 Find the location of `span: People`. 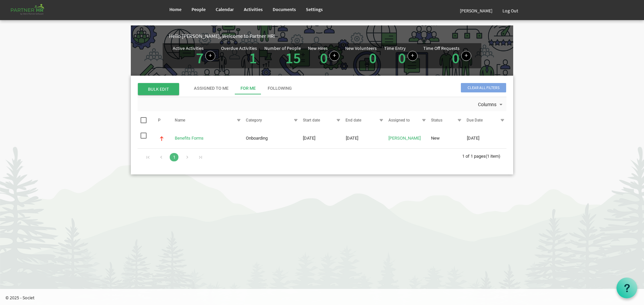

span: People is located at coordinates (199, 9).